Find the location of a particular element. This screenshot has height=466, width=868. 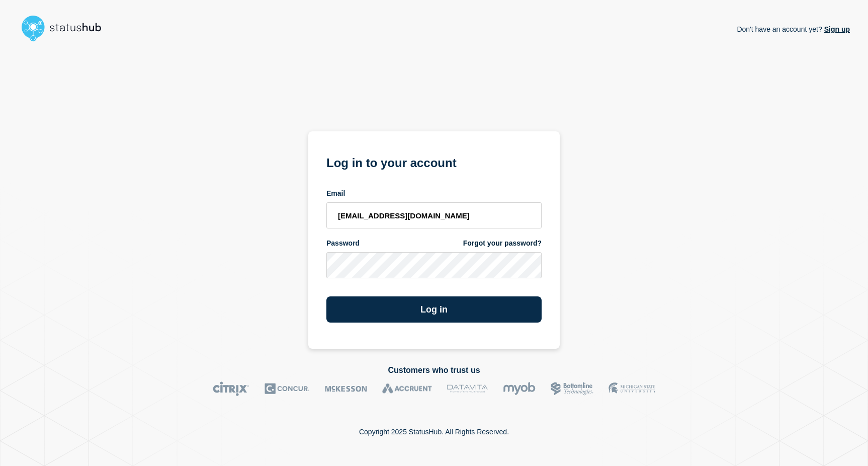

img: myob logo is located at coordinates (519, 388).